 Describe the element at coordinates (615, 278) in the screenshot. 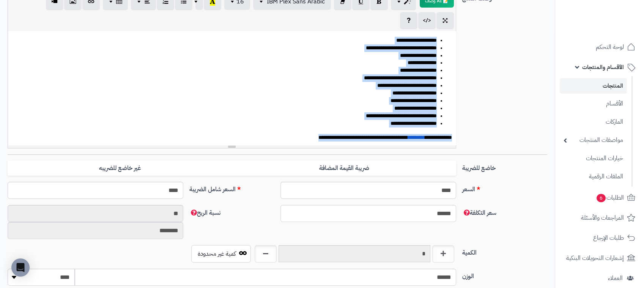

I see `span: العملاء` at that location.